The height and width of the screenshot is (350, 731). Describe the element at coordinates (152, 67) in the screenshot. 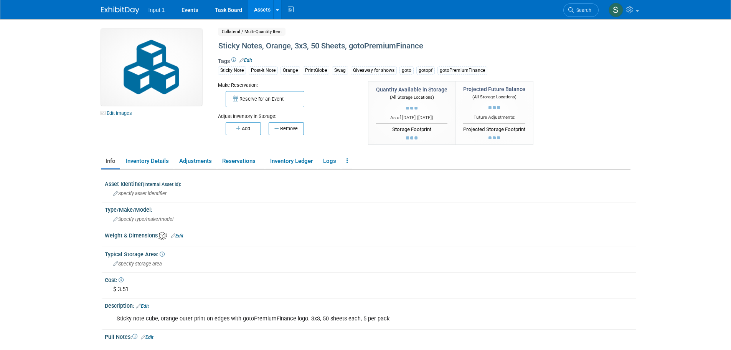

I see `img: Collateral-Icon-2.png` at that location.